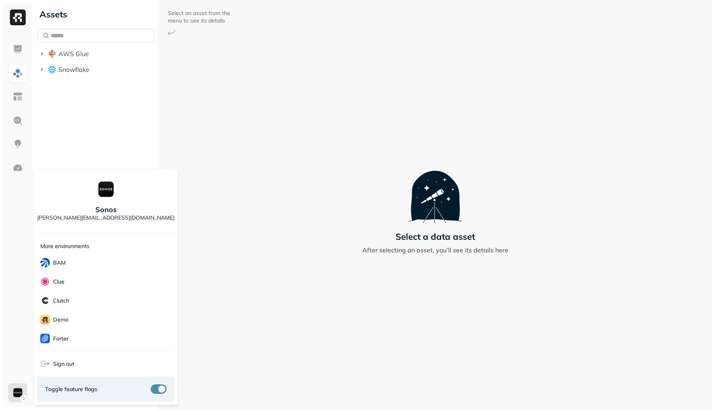  What do you see at coordinates (65, 246) in the screenshot?
I see `p: More environments` at bounding box center [65, 246].